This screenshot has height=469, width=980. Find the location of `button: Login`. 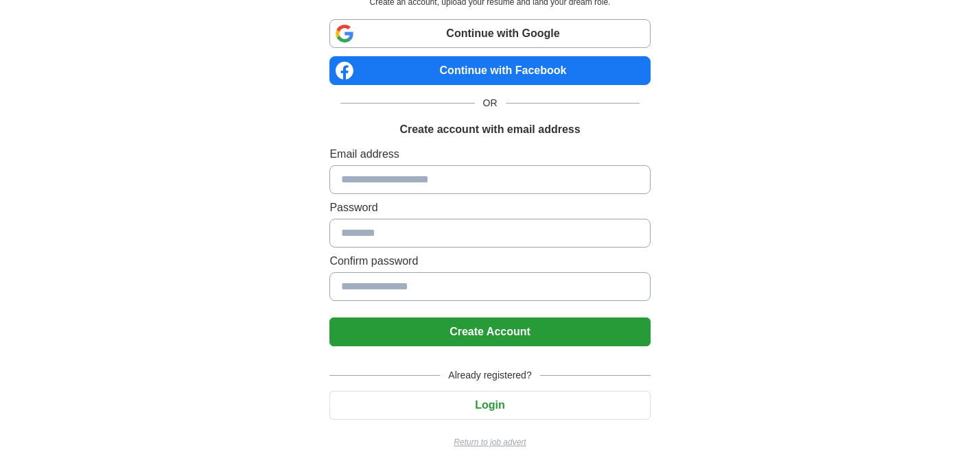

button: Login is located at coordinates (489, 405).